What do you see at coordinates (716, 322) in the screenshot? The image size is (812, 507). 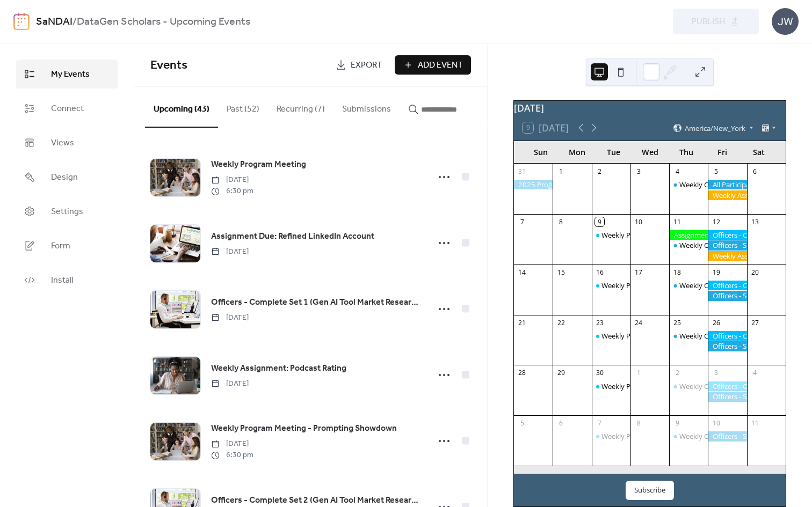 I see `div: 26` at bounding box center [716, 322].